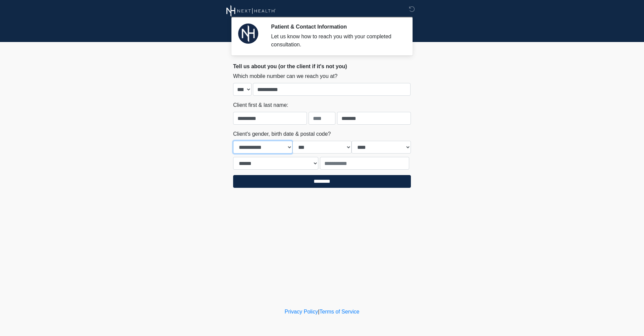 This screenshot has width=644, height=336. Describe the element at coordinates (261, 105) in the screenshot. I see `label: Client first & last name:` at that location.